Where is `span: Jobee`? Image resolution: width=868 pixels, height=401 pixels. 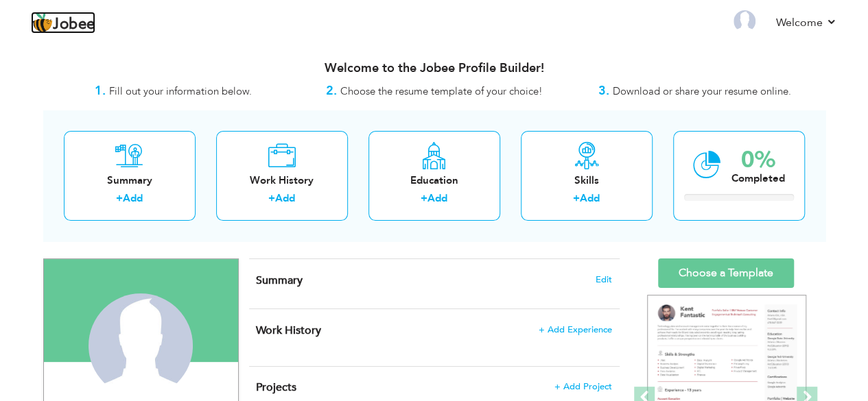 span: Jobee is located at coordinates (74, 24).